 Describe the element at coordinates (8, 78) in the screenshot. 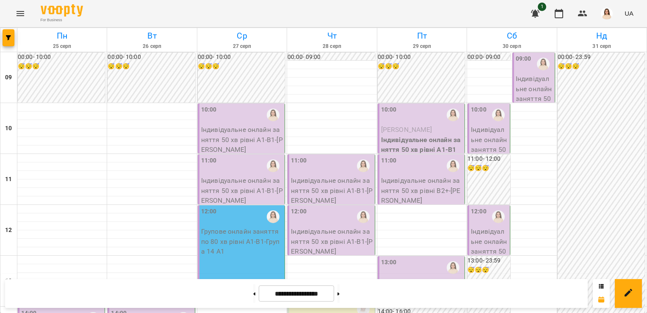

I see `h6: 09` at that location.